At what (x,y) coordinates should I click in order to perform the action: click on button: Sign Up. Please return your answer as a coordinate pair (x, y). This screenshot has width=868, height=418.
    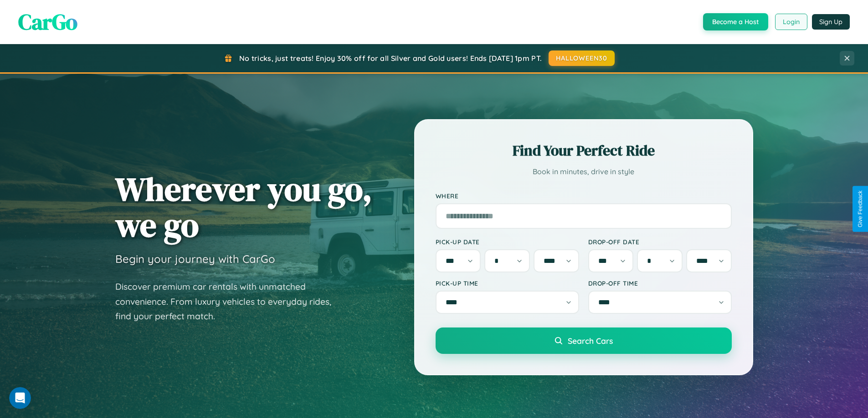
    Looking at the image, I should click on (831, 22).